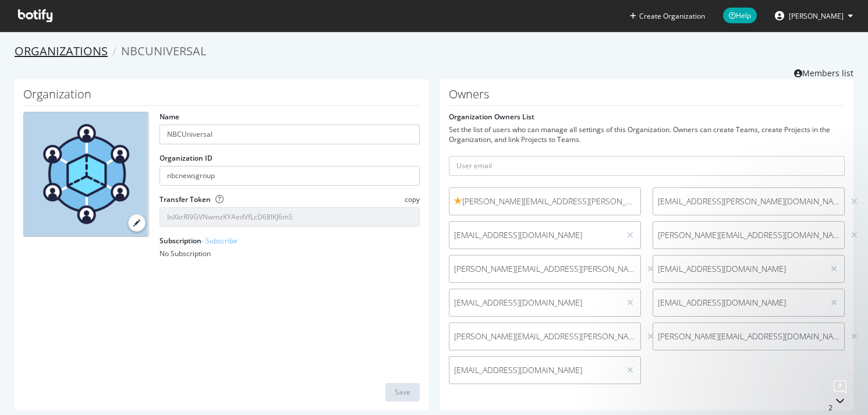 The image size is (868, 415). Describe the element at coordinates (85, 100) in the screenshot. I see `span: 🆕 Get a comprehensive view of your organic search performance across multiple websites with our n...` at that location.